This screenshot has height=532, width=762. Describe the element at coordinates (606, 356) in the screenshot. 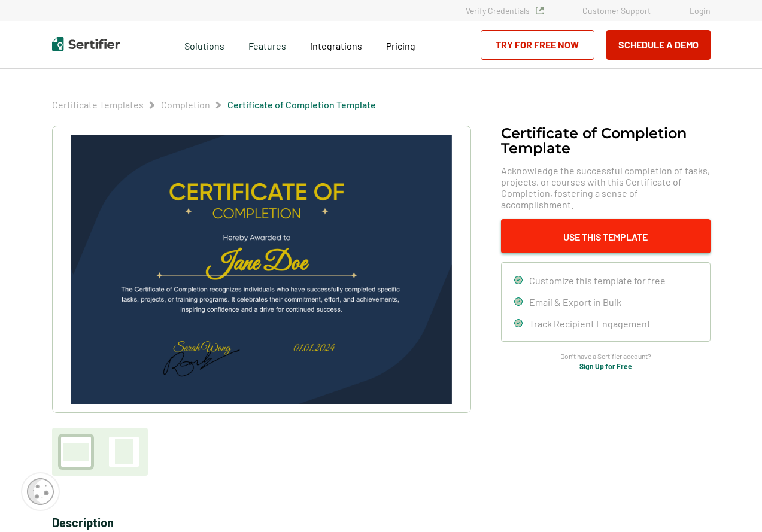

I see `span: Don’t have a Sertifier account?` at that location.